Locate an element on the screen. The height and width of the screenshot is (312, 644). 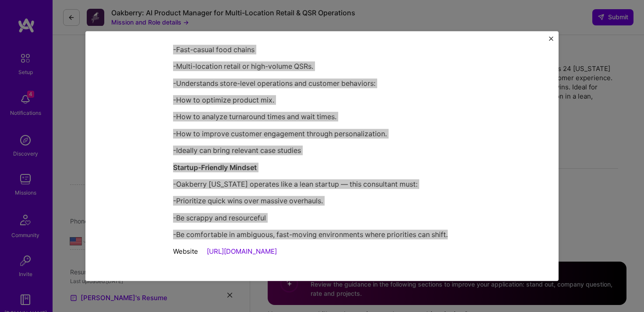
p: -How to analyze turnaround times and wait times. is located at coordinates (322, 117).